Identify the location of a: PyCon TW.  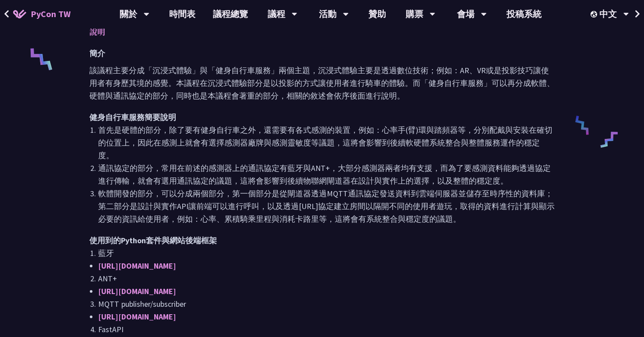
(42, 14).